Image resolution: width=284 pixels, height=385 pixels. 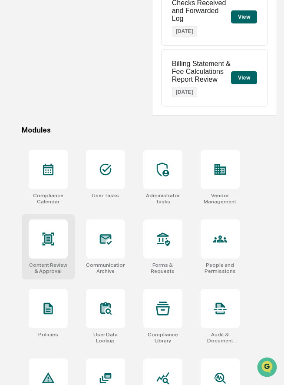 What do you see at coordinates (85, 114) in the screenshot?
I see `a: 🗄️Attestations` at bounding box center [85, 114].